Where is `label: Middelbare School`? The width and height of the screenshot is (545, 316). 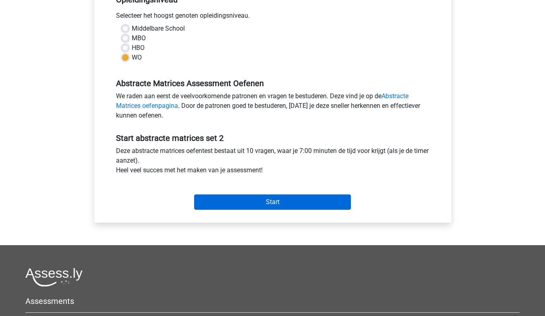
label: Middelbare School is located at coordinates (158, 29).